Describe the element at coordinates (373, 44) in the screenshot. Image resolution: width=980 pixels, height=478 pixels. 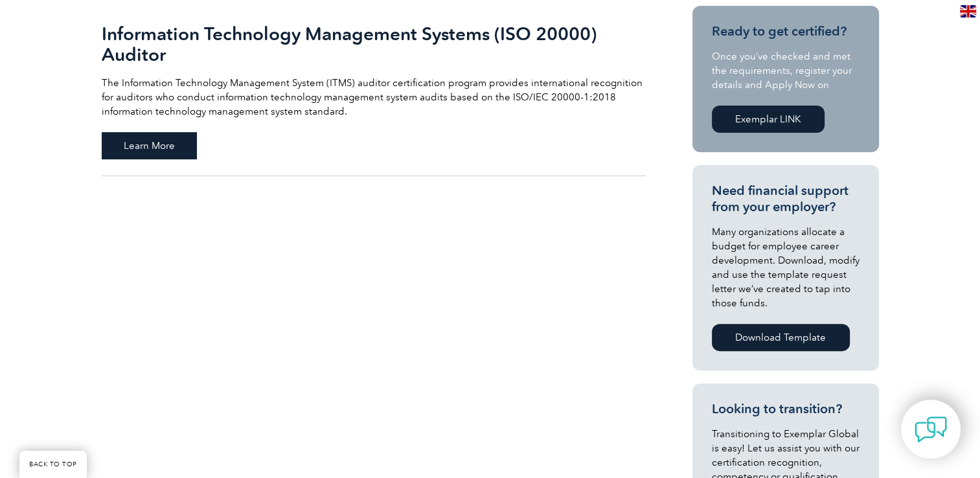
I see `h2: Information Technology Management Systems (ISO 20000) Auditor` at that location.